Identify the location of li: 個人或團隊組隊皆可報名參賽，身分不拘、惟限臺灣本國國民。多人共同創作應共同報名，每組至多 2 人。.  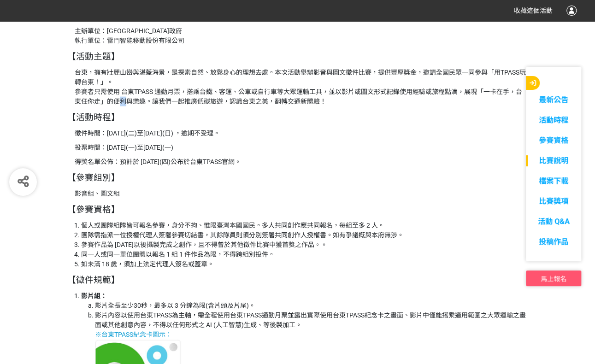
(304, 225).